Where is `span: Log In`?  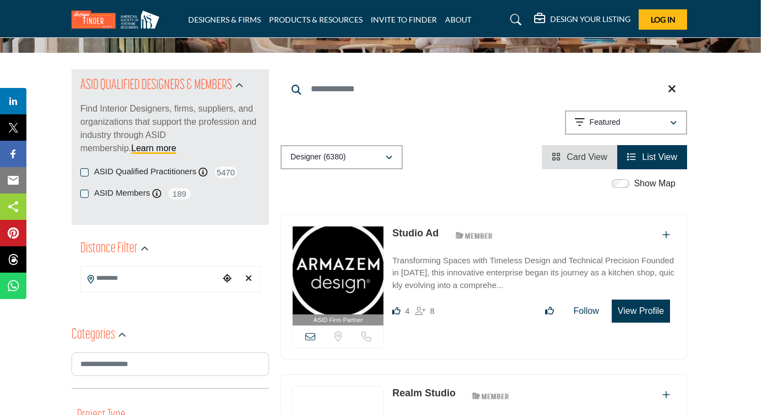
span: Log In is located at coordinates (662, 19).